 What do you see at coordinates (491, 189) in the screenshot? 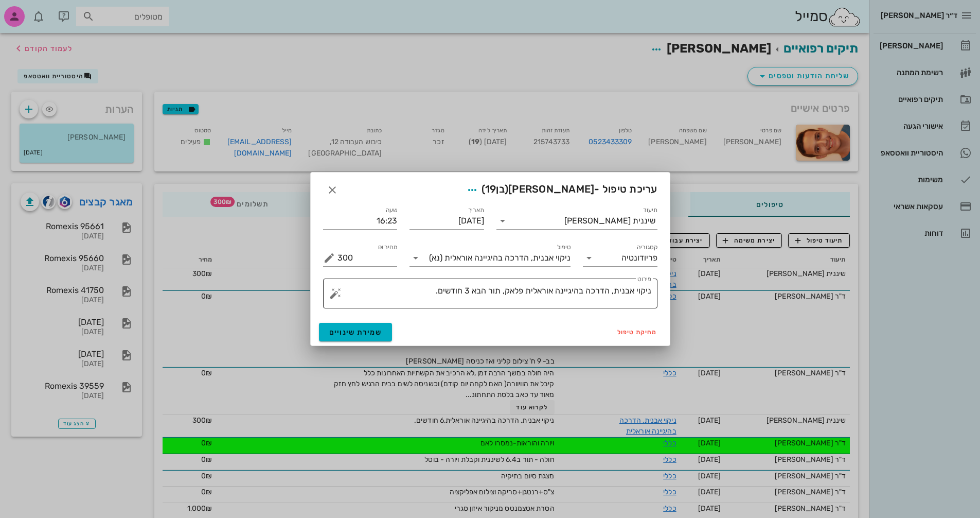
I see `span: 19` at bounding box center [491, 189].